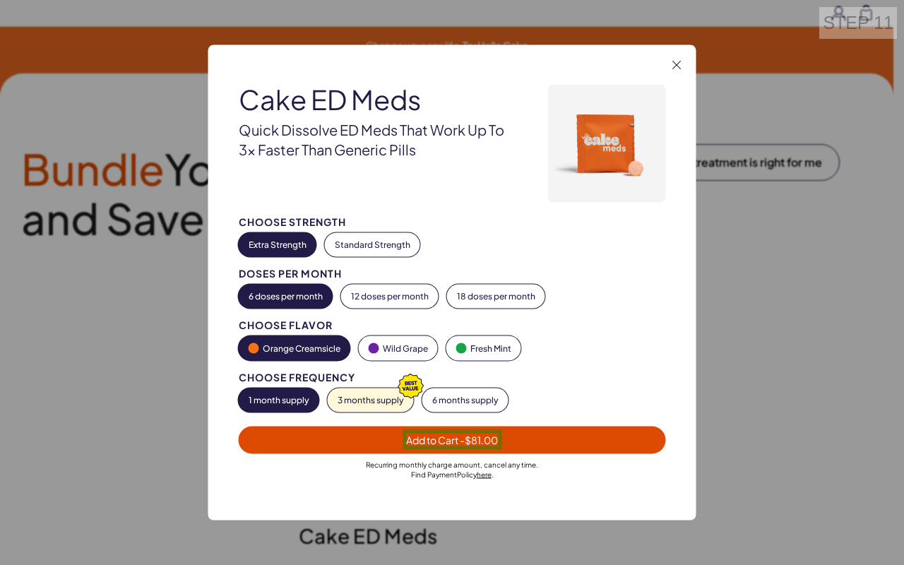 The width and height of the screenshot is (904, 565). What do you see at coordinates (607, 143) in the screenshot?
I see `img: Cake ED Meds` at bounding box center [607, 143].